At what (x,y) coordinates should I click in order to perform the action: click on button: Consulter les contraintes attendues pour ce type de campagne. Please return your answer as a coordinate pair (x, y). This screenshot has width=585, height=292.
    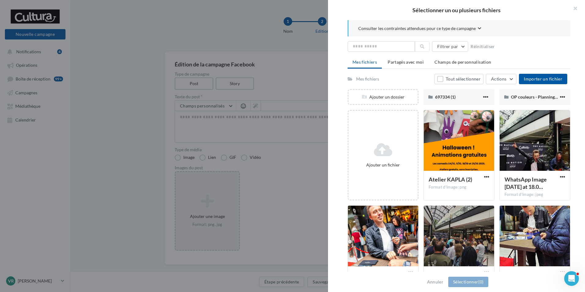
    Looking at the image, I should click on (419, 29).